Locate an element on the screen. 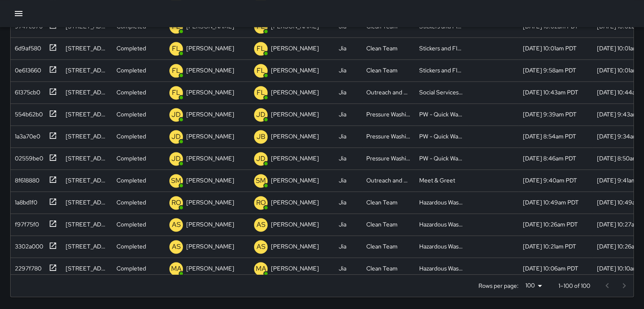 The image size is (644, 309). div: 43 Page Street is located at coordinates (87, 246).